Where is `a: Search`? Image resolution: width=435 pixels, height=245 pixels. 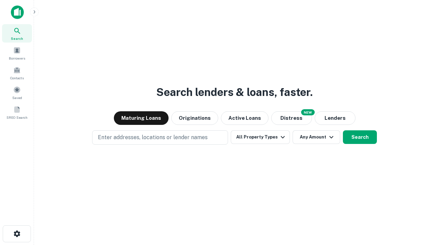 a: Search is located at coordinates (17, 33).